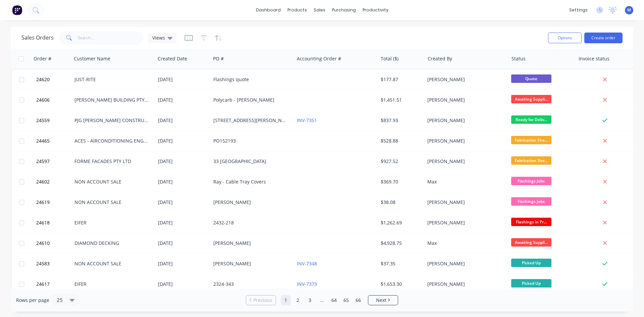 The image size is (644, 317). I want to click on div: $1,451.51, so click(400, 100).